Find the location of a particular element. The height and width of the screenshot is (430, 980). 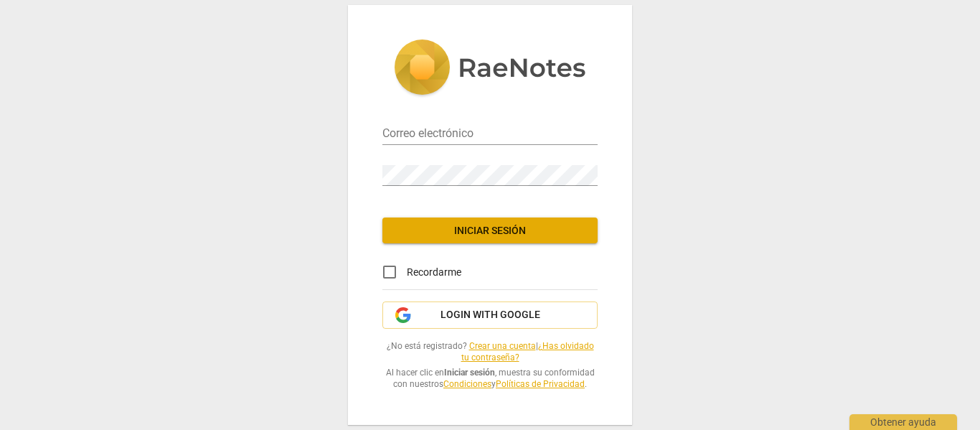

span: Recordarme is located at coordinates (434, 272).